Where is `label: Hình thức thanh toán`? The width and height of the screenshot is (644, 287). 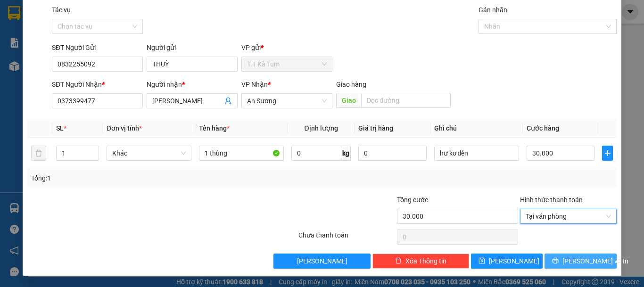
label: Hình thức thanh toán is located at coordinates (552, 200).